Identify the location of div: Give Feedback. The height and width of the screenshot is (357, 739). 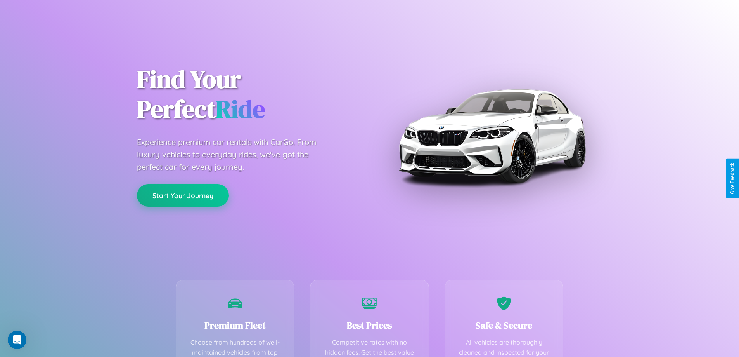
(733, 178).